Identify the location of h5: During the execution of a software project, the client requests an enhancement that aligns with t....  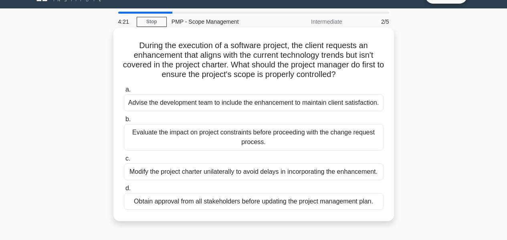
(254, 60).